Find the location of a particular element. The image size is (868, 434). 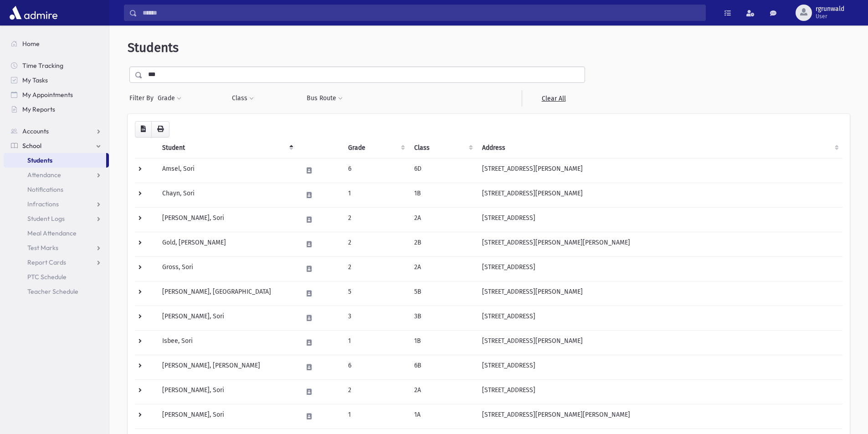

a: Teacher Schedule is located at coordinates (56, 291).